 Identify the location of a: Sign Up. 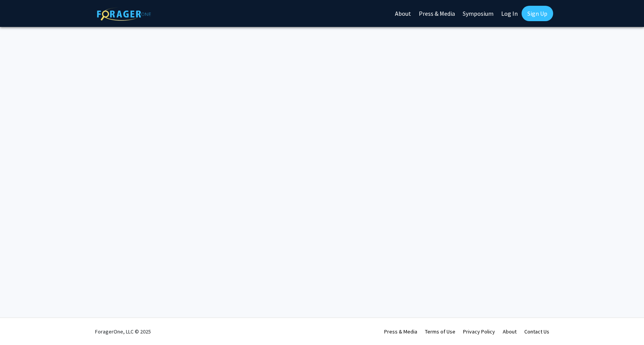
(537, 13).